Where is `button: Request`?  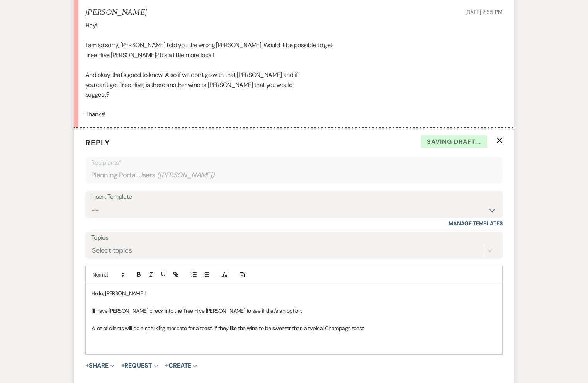 button: Request is located at coordinates (140, 365).